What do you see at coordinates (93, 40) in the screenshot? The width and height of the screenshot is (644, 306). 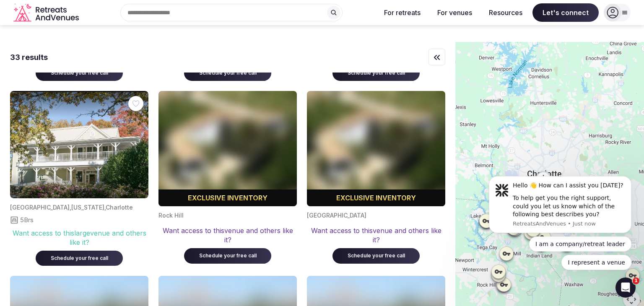 I see `div: To help get you the right support, could you let us know which of the following best describes you?` at bounding box center [93, 40].